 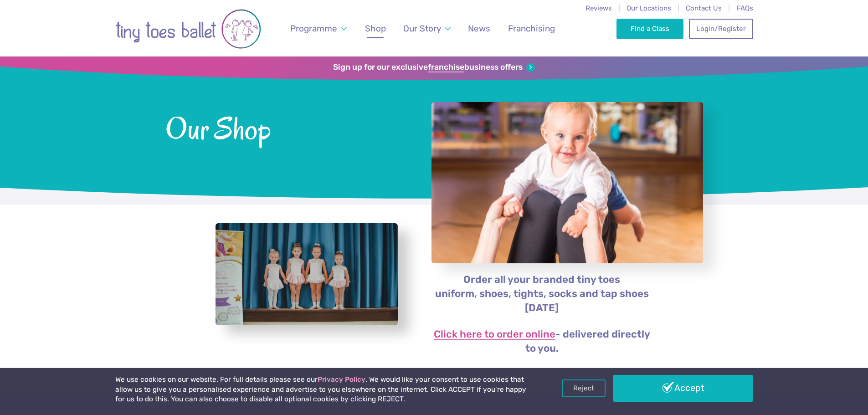 I want to click on a: Shop, so click(x=375, y=28).